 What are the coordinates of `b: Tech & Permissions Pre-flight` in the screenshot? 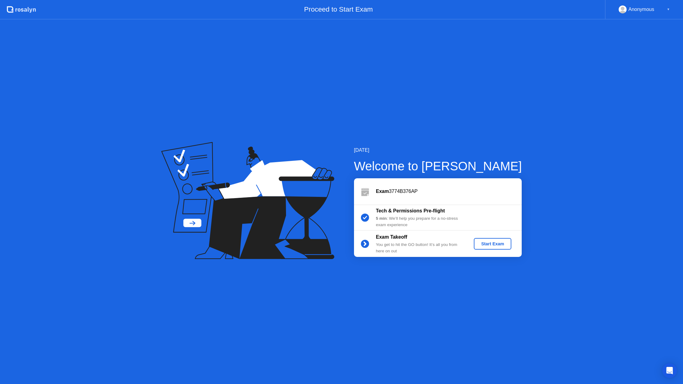 It's located at (410, 211).